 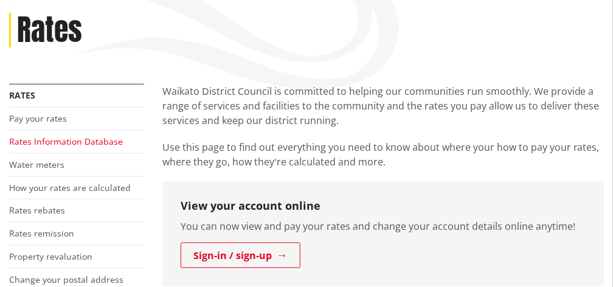 What do you see at coordinates (36, 164) in the screenshot?
I see `a: Water meters` at bounding box center [36, 164].